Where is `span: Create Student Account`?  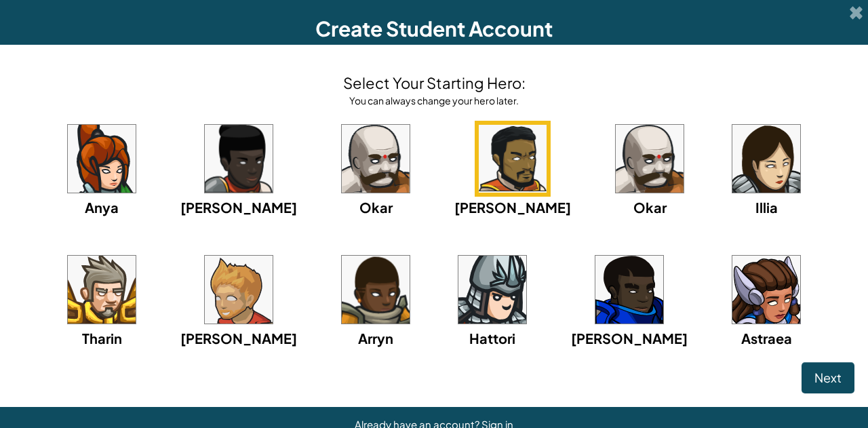
span: Create Student Account is located at coordinates (434, 28).